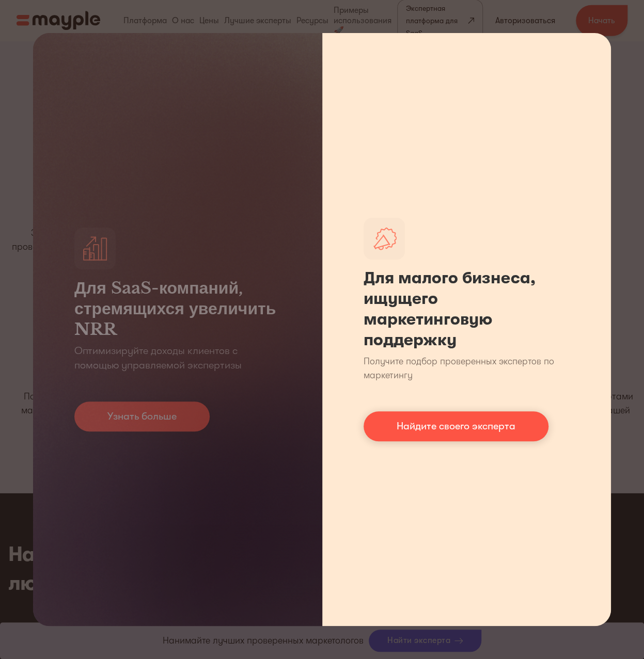  Describe the element at coordinates (456, 426) in the screenshot. I see `font: Найдите своего эксперта` at that location.